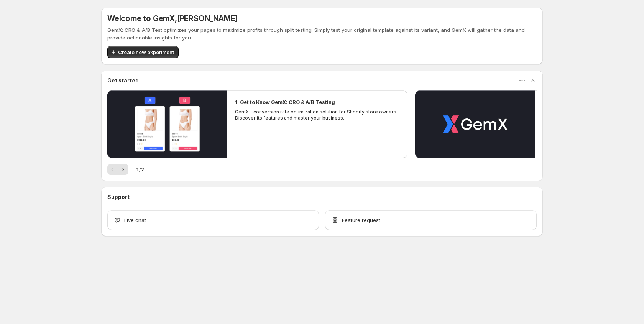 Image resolution: width=644 pixels, height=324 pixels. I want to click on span: 1 / 2, so click(140, 170).